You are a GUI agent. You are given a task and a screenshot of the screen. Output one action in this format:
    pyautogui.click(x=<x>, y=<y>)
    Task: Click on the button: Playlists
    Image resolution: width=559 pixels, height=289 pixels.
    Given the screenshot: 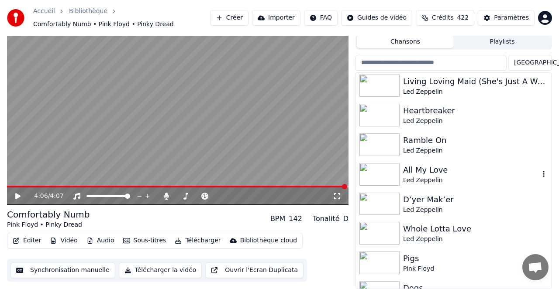 What is the action you would take?
    pyautogui.click(x=502, y=41)
    